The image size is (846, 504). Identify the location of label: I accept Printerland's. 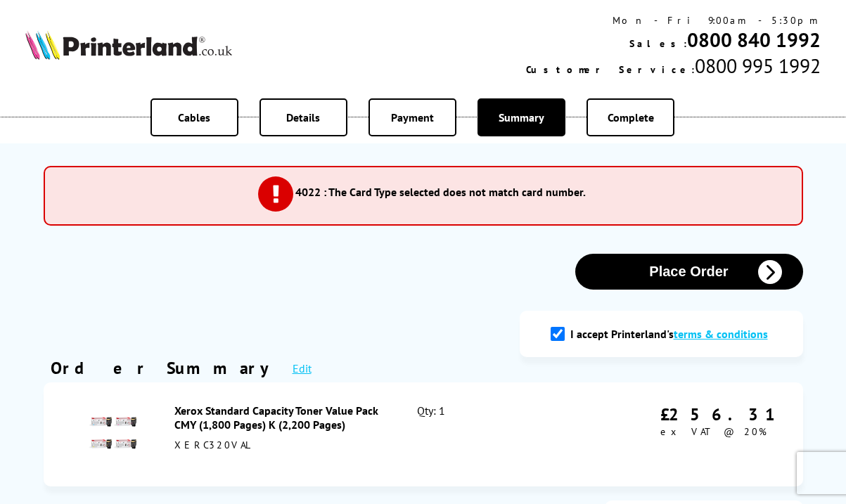
(673, 334).